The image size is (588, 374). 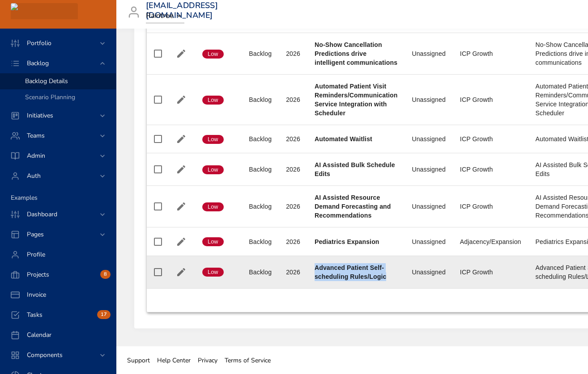 What do you see at coordinates (356, 100) in the screenshot?
I see `b: Automated Patient Visit Reminders/Communication Service Integration with Scheduler` at bounding box center [356, 100].